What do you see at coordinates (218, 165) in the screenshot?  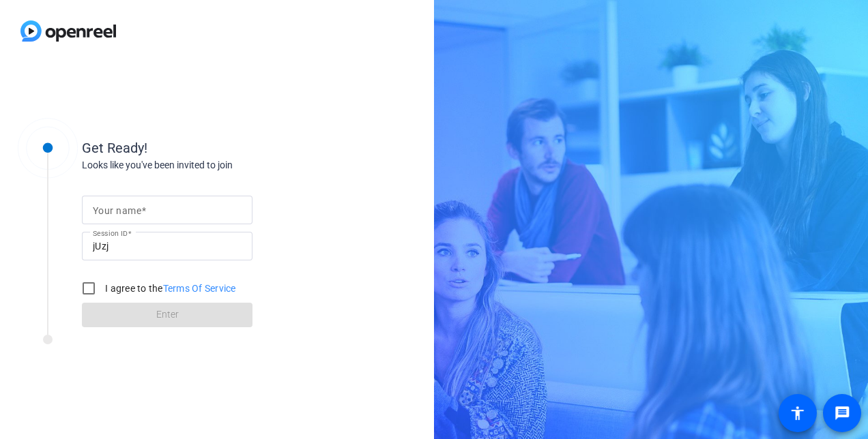 I see `div: Looks like you've been invited to join` at bounding box center [218, 165].